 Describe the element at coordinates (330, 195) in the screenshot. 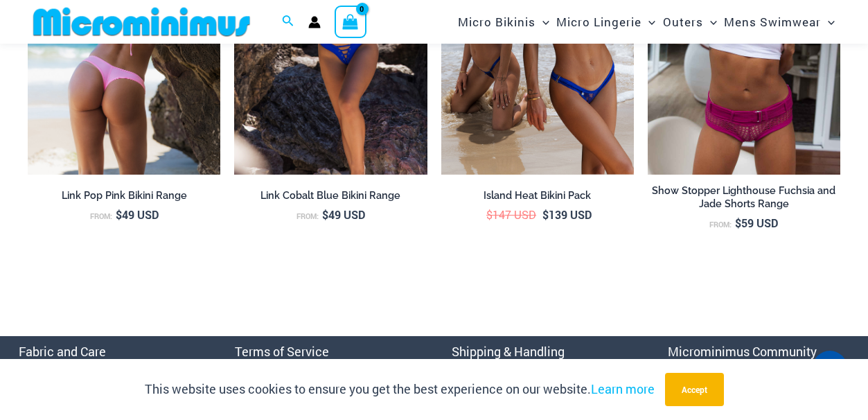

I see `h2: Link Cobalt Blue Bikini Range` at that location.